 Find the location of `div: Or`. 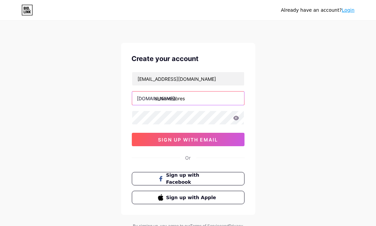

div: Or is located at coordinates (188, 158).